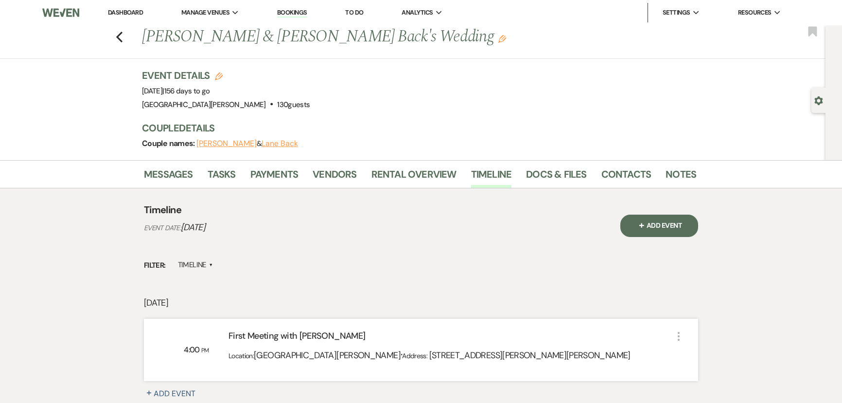 The height and width of the screenshot is (403, 842). I want to click on a: Payments, so click(274, 177).